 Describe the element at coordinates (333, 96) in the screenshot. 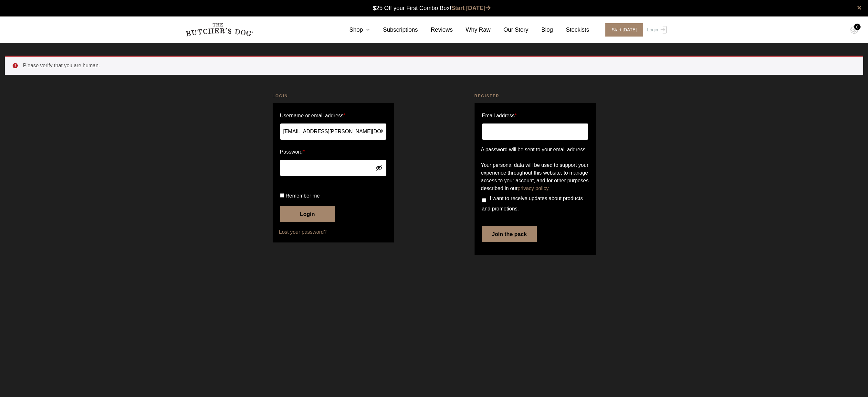

I see `h2: Login` at that location.